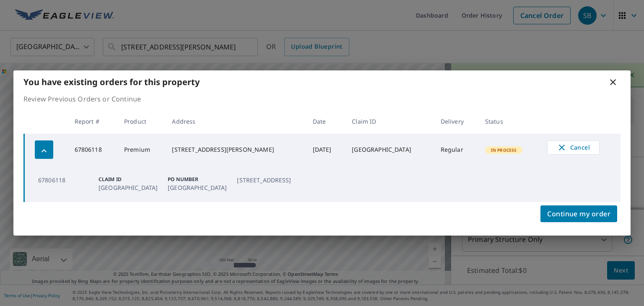 The image size is (644, 306). Describe the element at coordinates (389, 122) in the screenshot. I see `th: Claim ID` at that location.